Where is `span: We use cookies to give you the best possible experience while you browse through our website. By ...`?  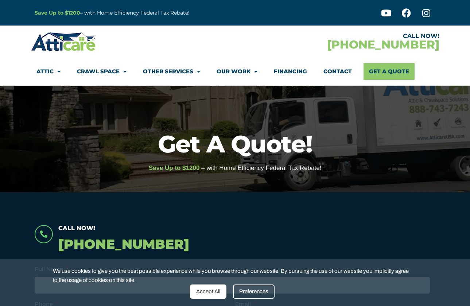 span: We use cookies to give you the best possible experience while you browse through our website. By ... is located at coordinates (232, 275).